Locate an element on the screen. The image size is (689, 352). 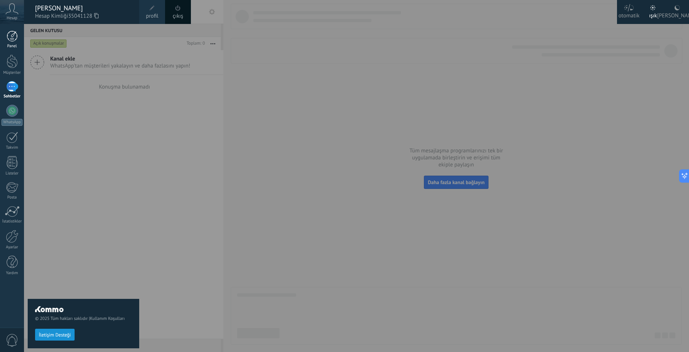
div: Posta is located at coordinates (12, 198).